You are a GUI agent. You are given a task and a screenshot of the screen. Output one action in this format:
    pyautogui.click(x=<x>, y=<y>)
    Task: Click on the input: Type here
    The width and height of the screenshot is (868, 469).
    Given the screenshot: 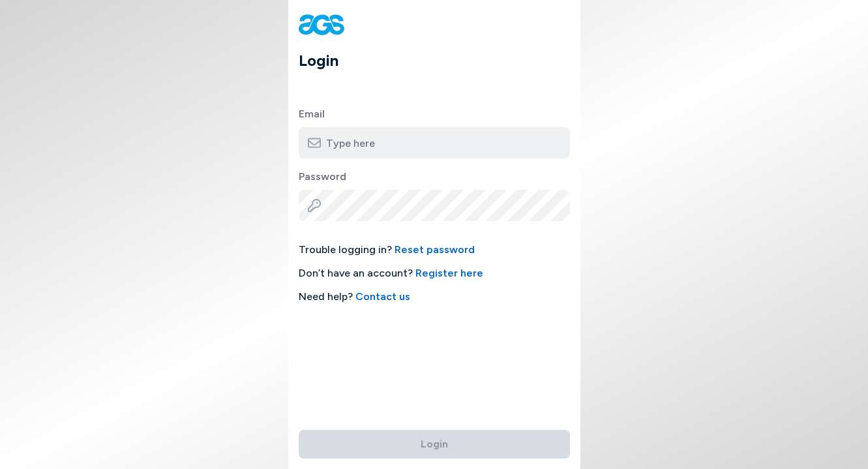 What is the action you would take?
    pyautogui.click(x=435, y=143)
    